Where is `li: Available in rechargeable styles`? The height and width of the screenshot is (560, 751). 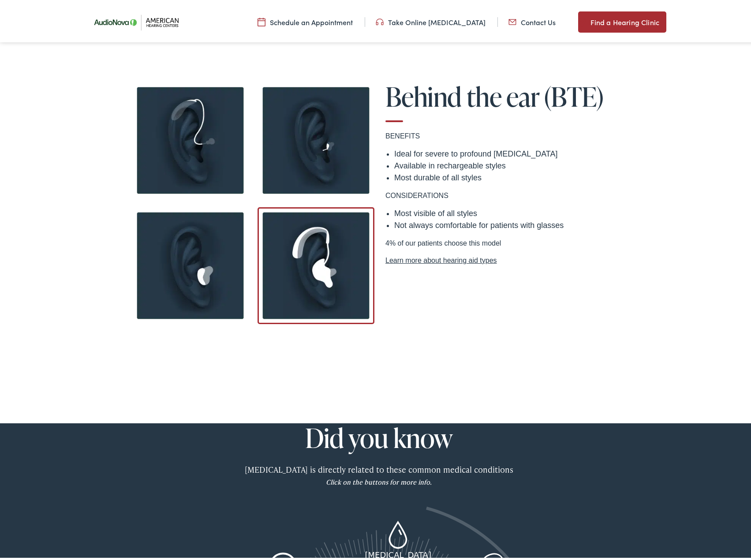
li: Available in rechargeable styles is located at coordinates (509, 163).